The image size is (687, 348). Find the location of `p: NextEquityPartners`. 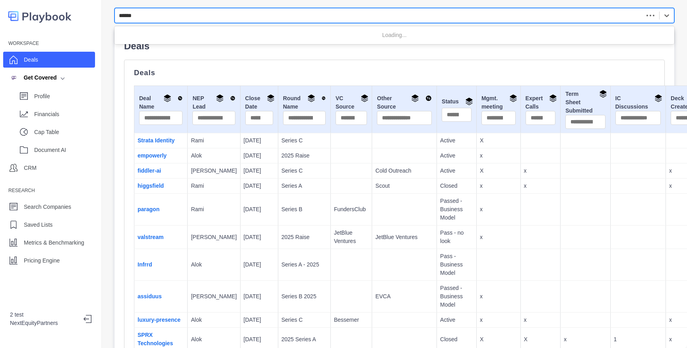

p: NextEquityPartners is located at coordinates (43, 323).